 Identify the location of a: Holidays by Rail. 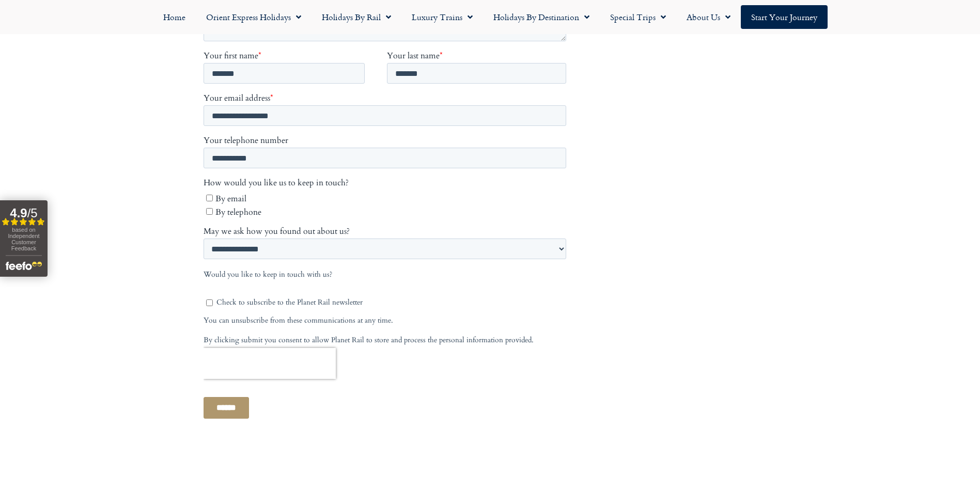
(357, 17).